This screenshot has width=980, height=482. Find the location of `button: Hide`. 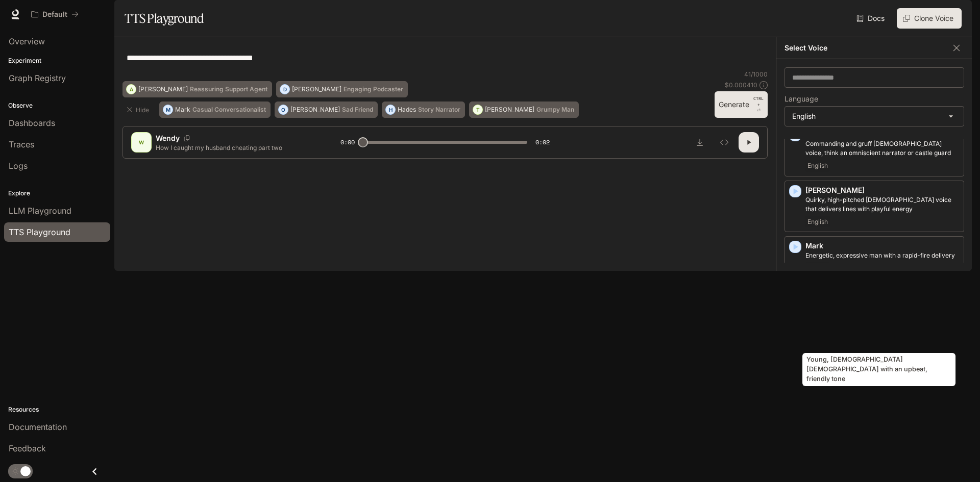

button: Hide is located at coordinates (139, 110).